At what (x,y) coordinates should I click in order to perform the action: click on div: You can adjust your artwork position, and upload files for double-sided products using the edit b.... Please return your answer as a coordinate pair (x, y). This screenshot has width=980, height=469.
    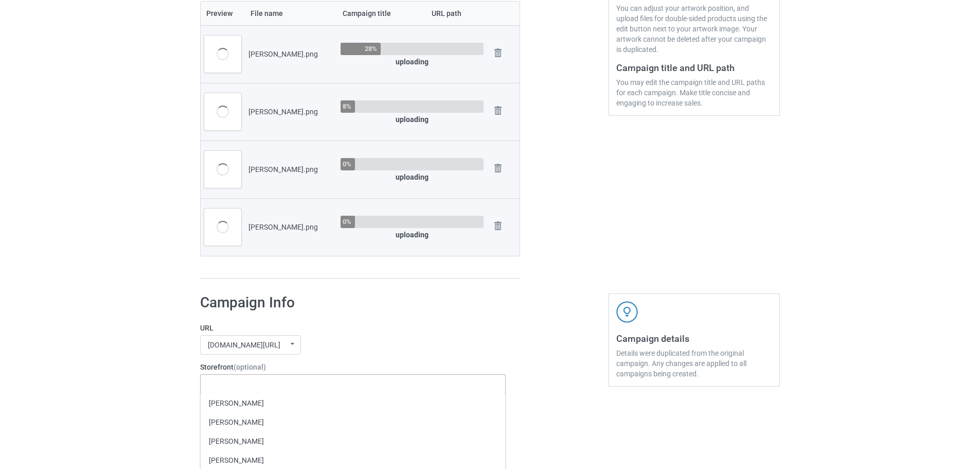
    Looking at the image, I should click on (694, 29).